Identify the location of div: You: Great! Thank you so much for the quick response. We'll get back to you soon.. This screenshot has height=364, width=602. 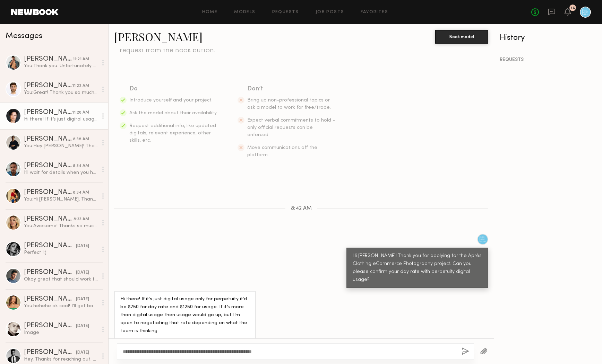
(61, 93).